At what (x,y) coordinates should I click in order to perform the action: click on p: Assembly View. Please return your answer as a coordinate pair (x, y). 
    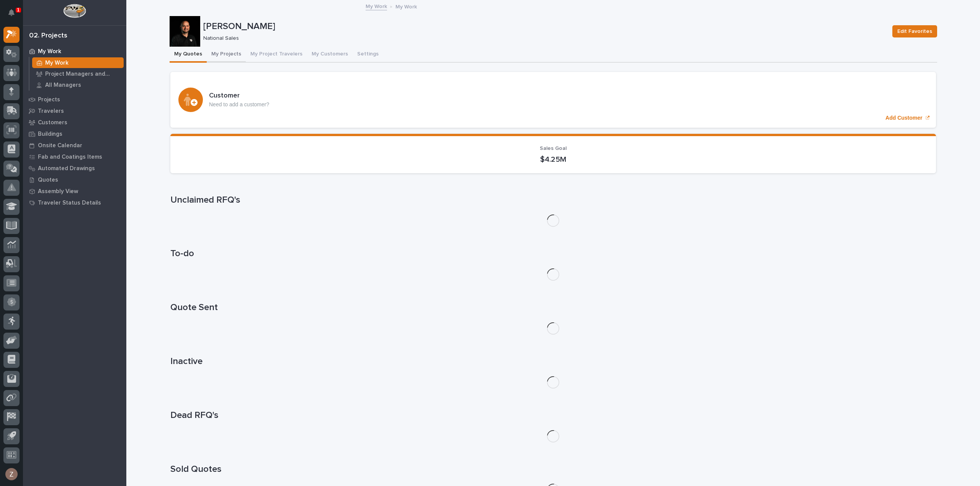
    Looking at the image, I should click on (58, 191).